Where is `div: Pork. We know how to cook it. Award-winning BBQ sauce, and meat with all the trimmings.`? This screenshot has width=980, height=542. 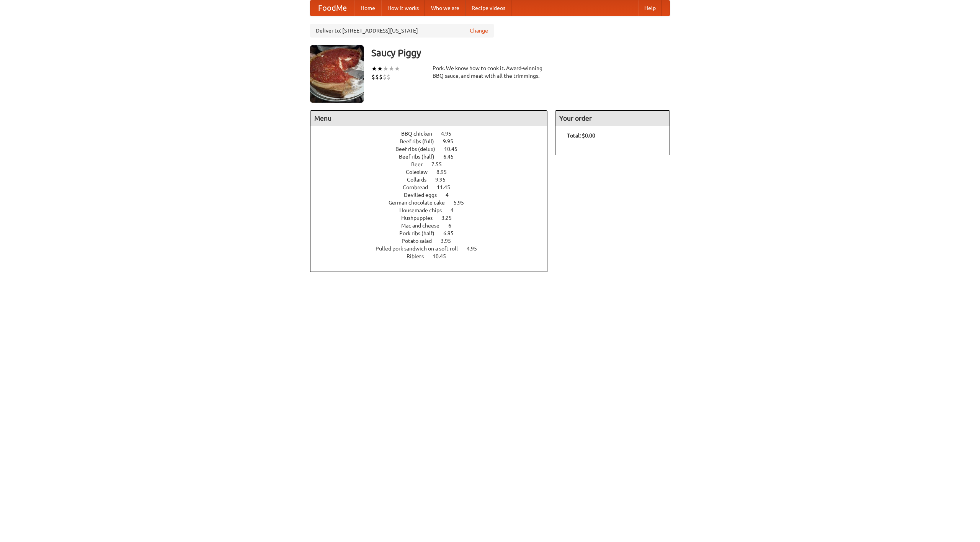
div: Pork. We know how to cook it. Award-winning BBQ sauce, and meat with all the trimmings. is located at coordinates (490, 72).